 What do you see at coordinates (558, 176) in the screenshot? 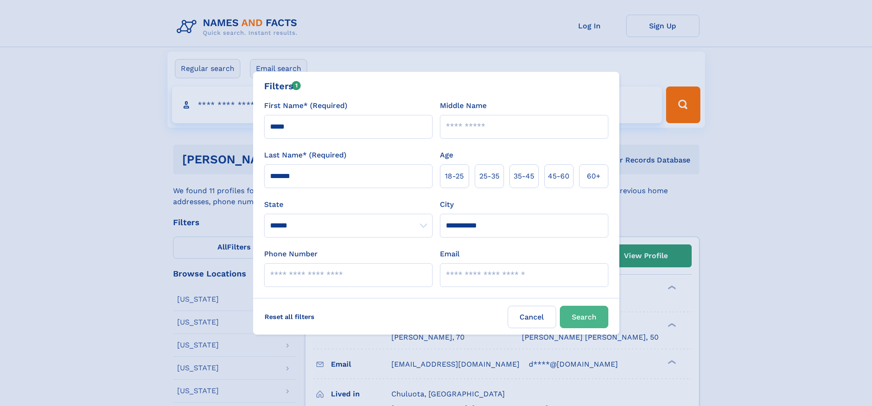
I see `span: 45‑60` at bounding box center [558, 176].